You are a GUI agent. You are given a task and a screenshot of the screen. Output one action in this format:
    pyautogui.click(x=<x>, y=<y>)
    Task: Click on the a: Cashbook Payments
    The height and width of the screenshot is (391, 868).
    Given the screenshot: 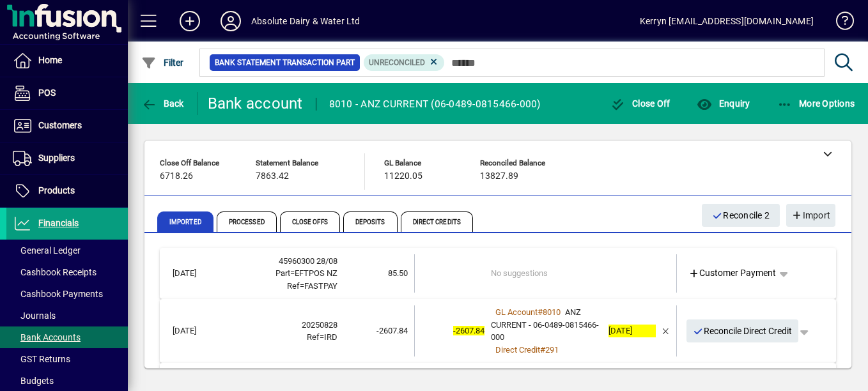 What is the action you would take?
    pyautogui.click(x=67, y=293)
    